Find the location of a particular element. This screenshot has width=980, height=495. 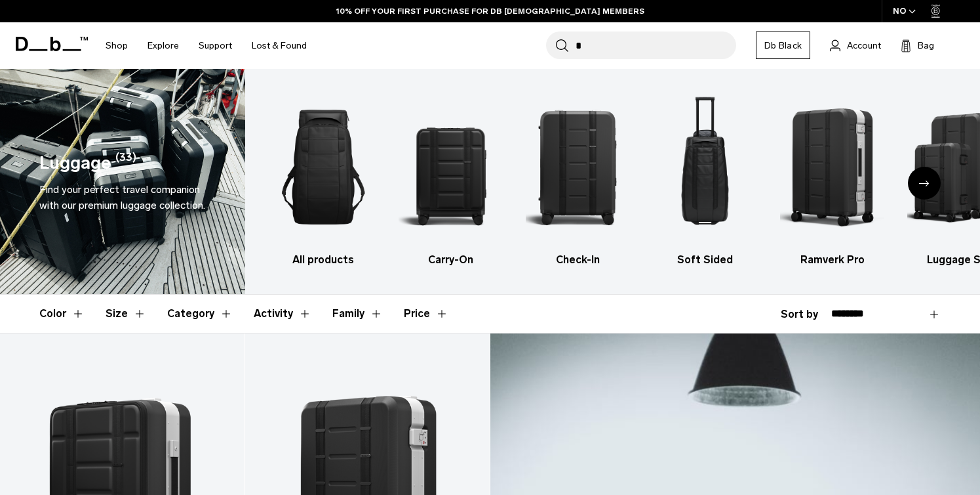

h1: Luggage is located at coordinates (75, 163).